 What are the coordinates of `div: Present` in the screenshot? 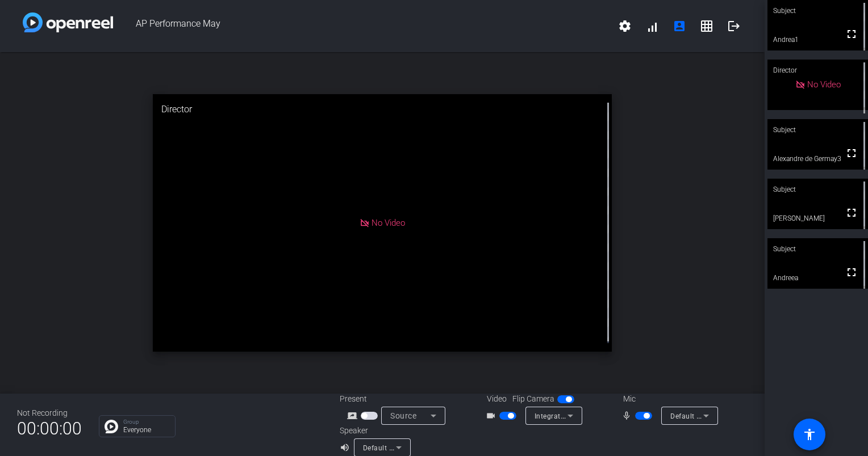 It's located at (396, 399).